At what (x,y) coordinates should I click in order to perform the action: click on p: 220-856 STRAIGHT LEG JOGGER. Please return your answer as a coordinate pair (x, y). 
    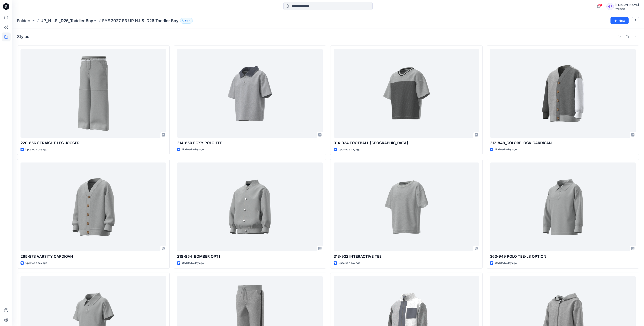
    Looking at the image, I should click on (93, 143).